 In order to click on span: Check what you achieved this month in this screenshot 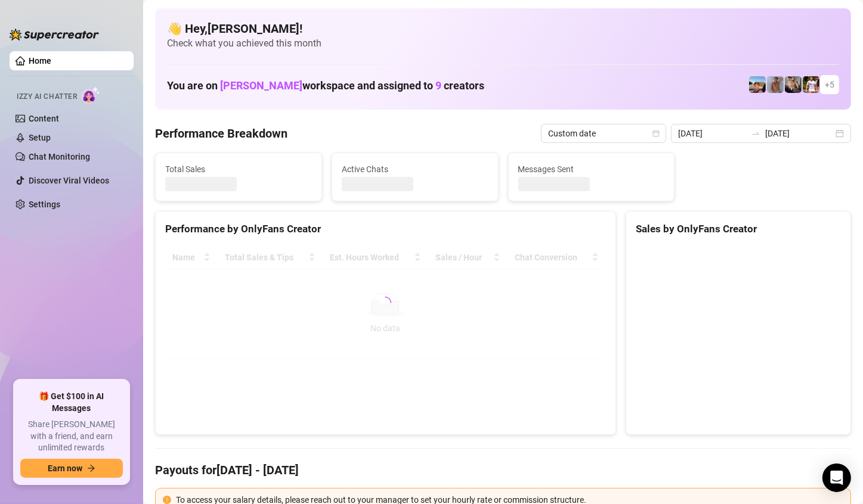, I will do `click(503, 44)`.